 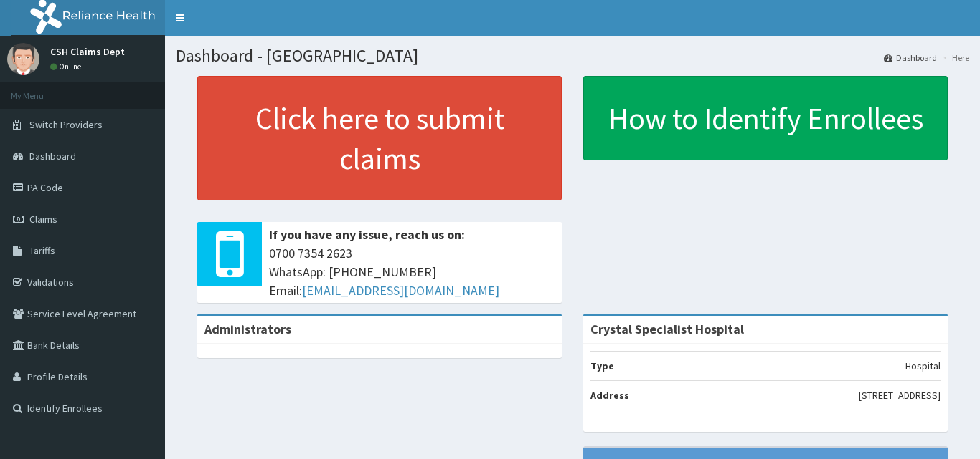 I want to click on li: Here, so click(x=953, y=58).